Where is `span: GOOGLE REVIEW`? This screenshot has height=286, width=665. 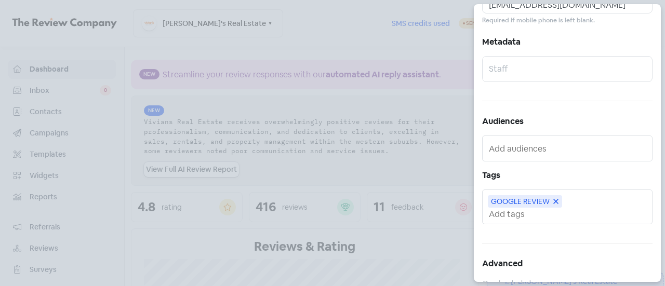
span: GOOGLE REVIEW is located at coordinates (520, 202).